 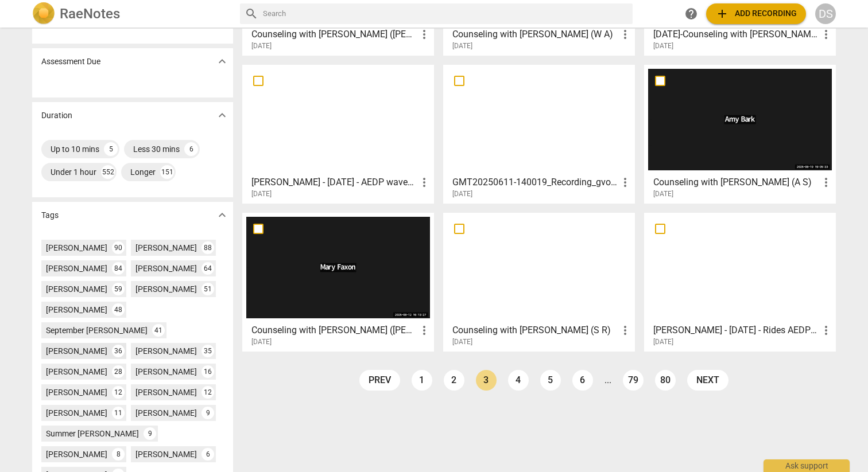 What do you see at coordinates (118, 248) in the screenshot?
I see `div: 90` at bounding box center [118, 248].